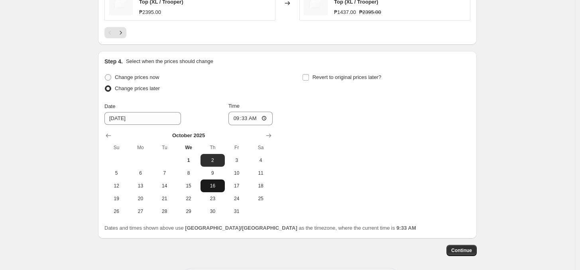 Image resolution: width=580 pixels, height=270 pixels. I want to click on button: Monday October 27 2025, so click(140, 211).